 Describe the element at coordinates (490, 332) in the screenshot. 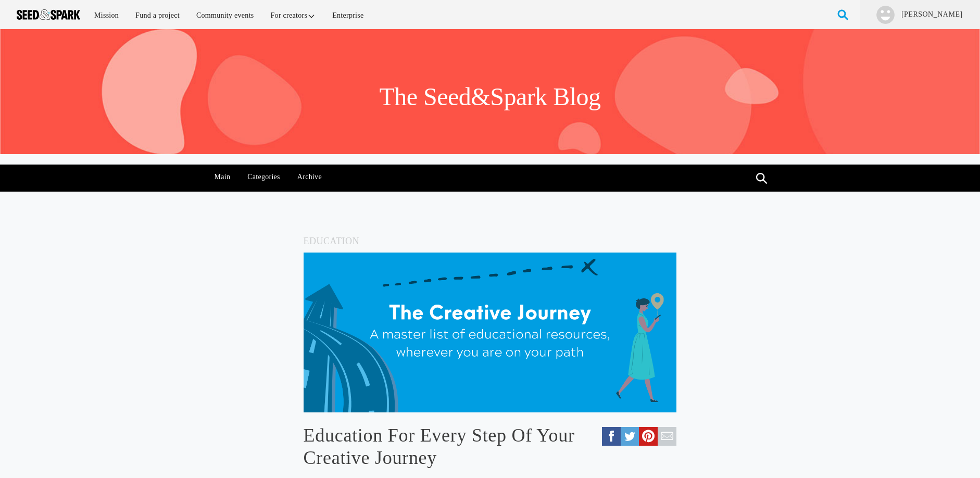

I see `img: creativejourney.png` at that location.